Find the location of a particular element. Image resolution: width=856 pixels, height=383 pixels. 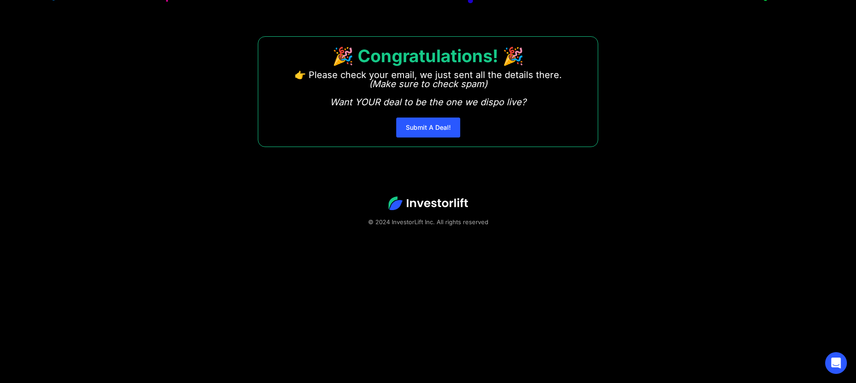

a: Submit A Deal! is located at coordinates (428, 127).